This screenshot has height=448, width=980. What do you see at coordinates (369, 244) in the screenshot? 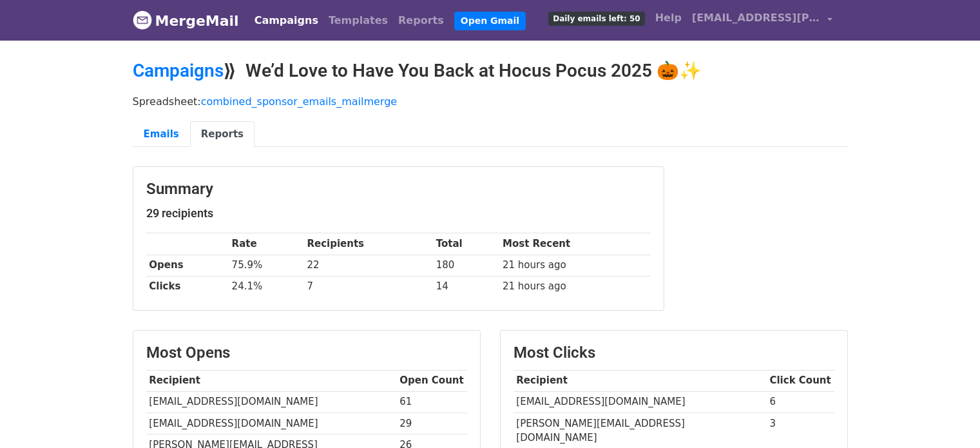
I see `th: Recipients` at bounding box center [369, 244].